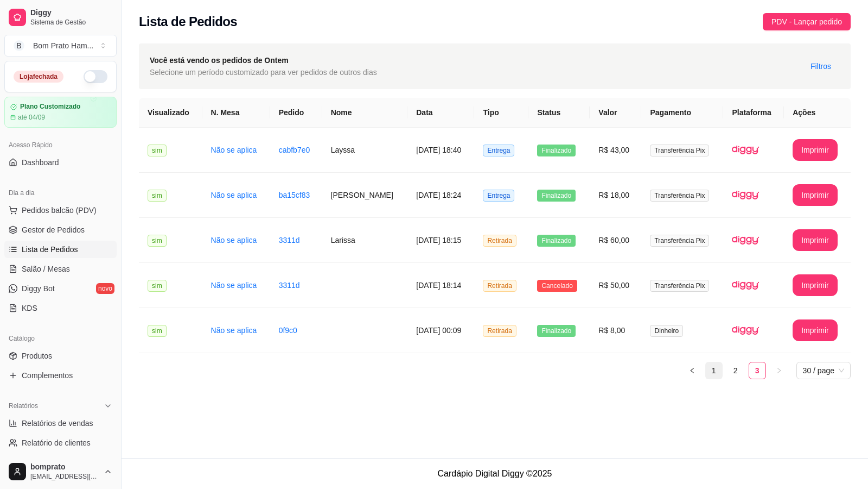  Describe the element at coordinates (49, 249) in the screenshot. I see `span: Lista de Pedidos` at that location.